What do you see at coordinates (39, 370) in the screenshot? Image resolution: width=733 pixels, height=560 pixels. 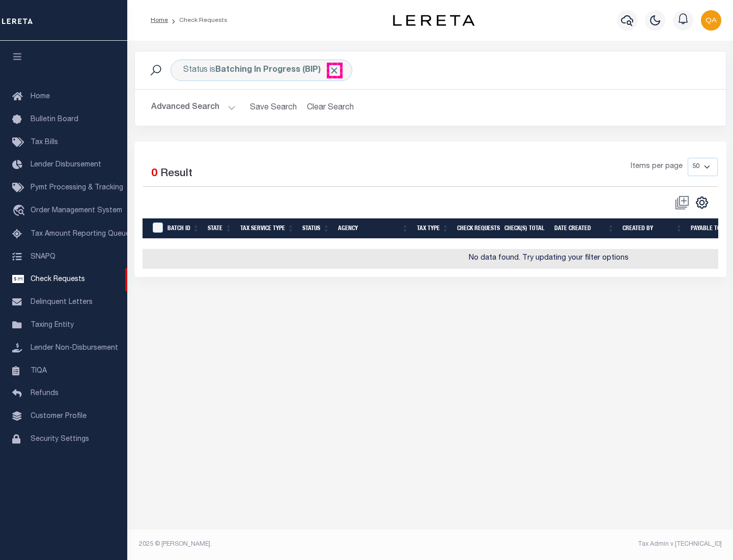 I see `span: TIQA` at bounding box center [39, 370].